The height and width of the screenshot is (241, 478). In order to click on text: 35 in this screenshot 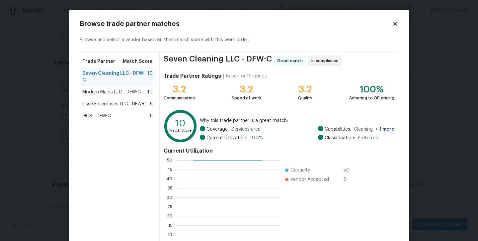, I will do `click(170, 188)`.